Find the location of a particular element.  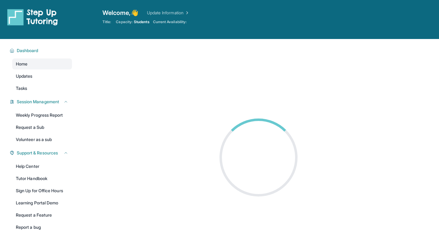

img: logo is located at coordinates (33, 17).